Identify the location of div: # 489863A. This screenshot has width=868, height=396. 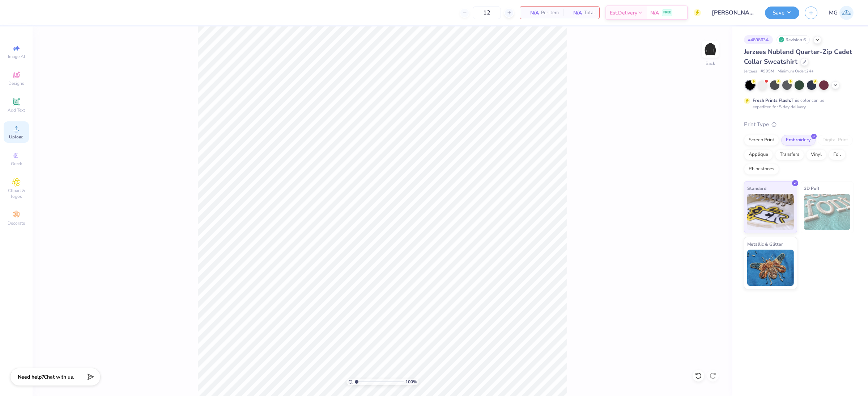
(759, 39).